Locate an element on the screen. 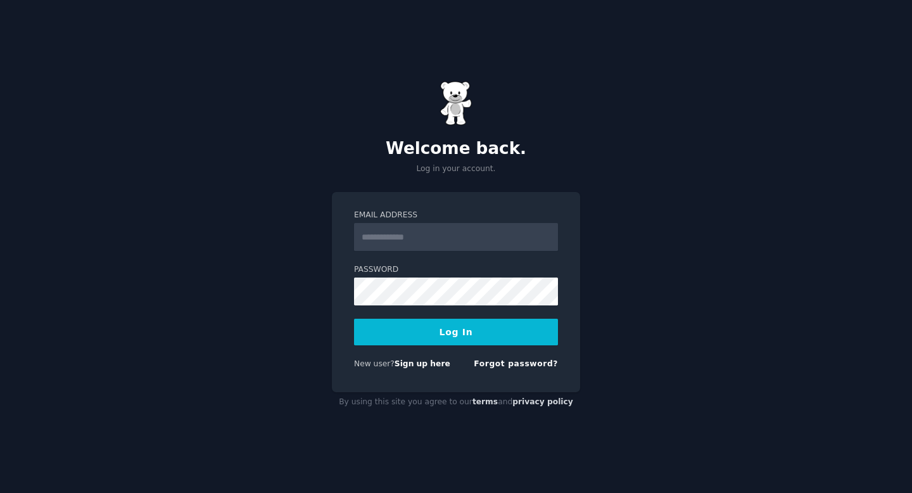 The width and height of the screenshot is (912, 493). button: Log In is located at coordinates (456, 332).